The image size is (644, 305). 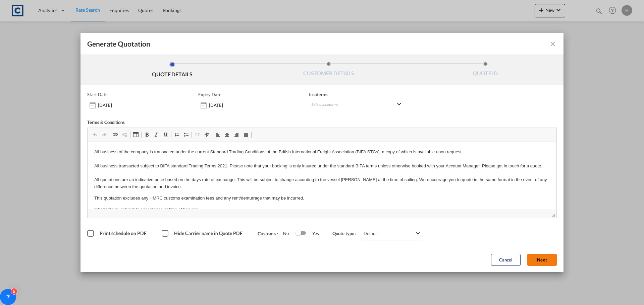 I want to click on body: Rich Text Editor, editor4, so click(x=235, y=39).